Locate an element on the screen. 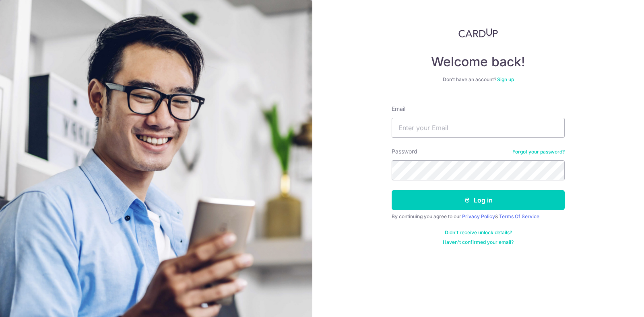 This screenshot has width=644, height=317. div: Don’t have an account? is located at coordinates (478, 79).